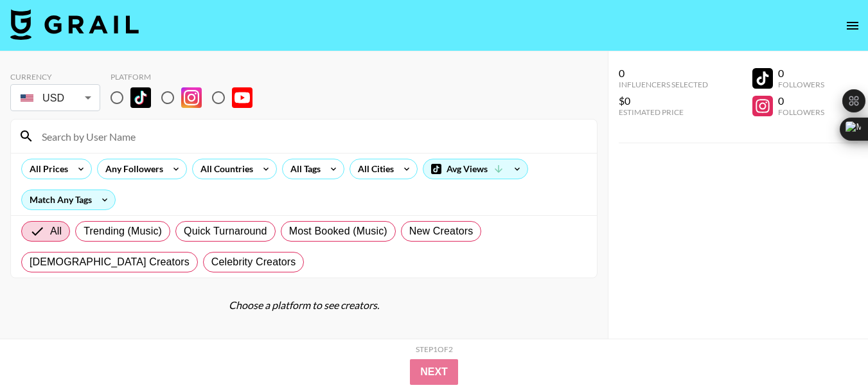  Describe the element at coordinates (476, 169) in the screenshot. I see `div: Avg Views` at that location.